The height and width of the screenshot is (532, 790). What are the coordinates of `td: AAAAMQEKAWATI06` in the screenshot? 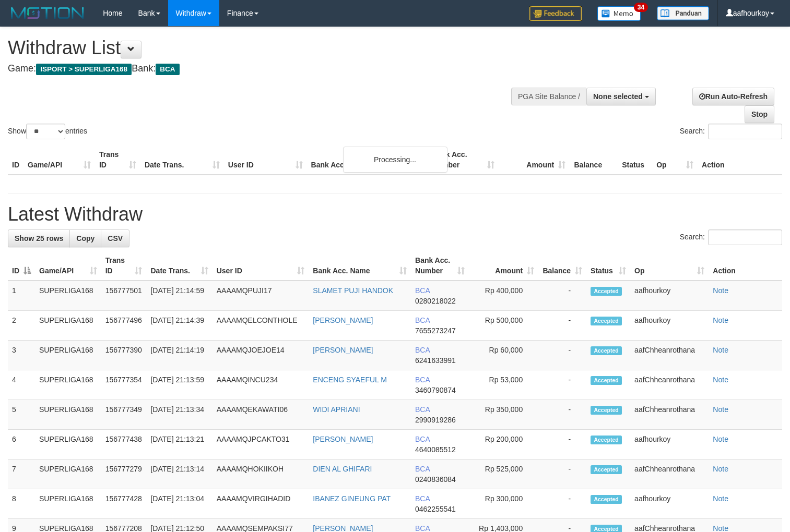 It's located at (260, 415).